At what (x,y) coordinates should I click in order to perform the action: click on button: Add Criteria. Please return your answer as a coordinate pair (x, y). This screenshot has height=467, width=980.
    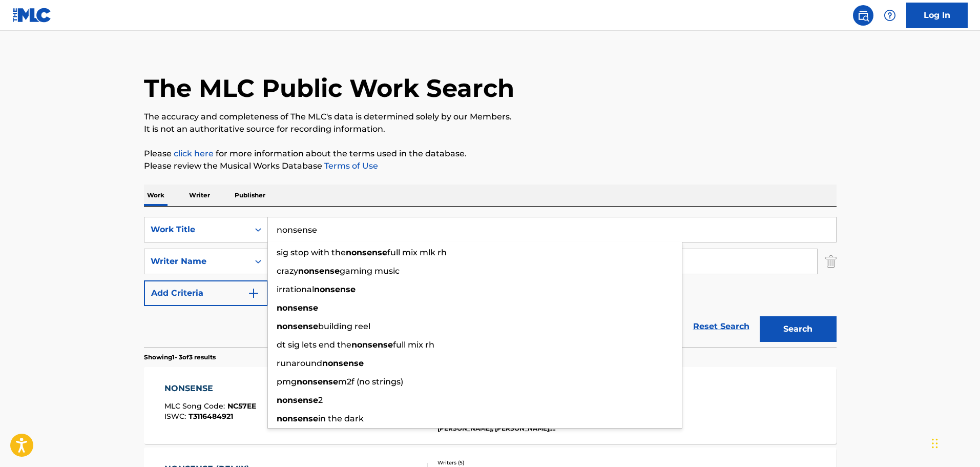
    Looking at the image, I should click on (206, 293).